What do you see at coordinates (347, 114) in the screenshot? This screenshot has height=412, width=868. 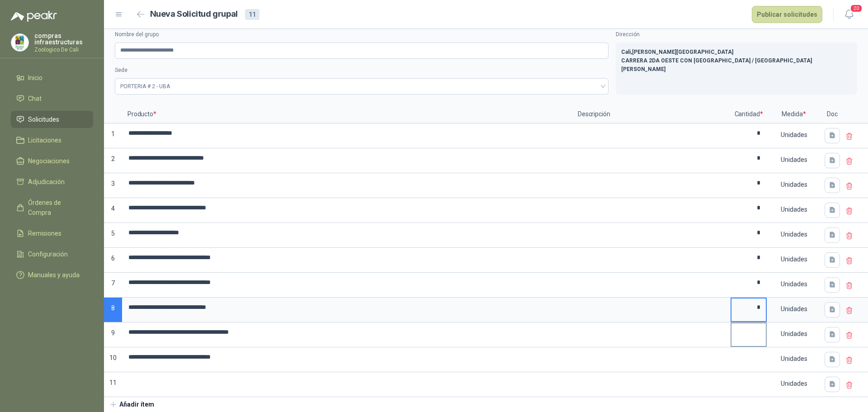 I see `p: Producto` at bounding box center [347, 114].